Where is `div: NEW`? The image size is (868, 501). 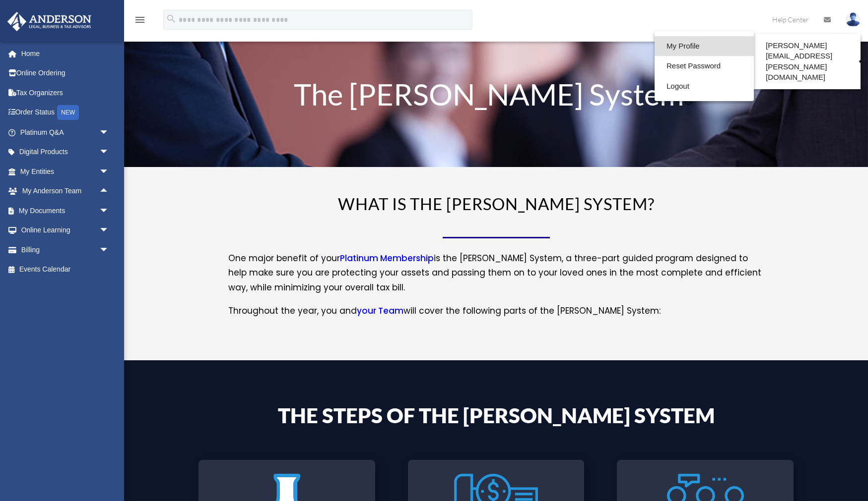 div: NEW is located at coordinates (68, 112).